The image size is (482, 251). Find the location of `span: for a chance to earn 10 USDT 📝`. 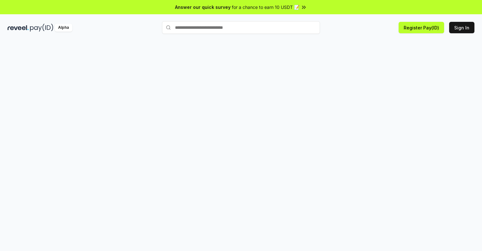

span: for a chance to earn 10 USDT 📝 is located at coordinates (266, 7).